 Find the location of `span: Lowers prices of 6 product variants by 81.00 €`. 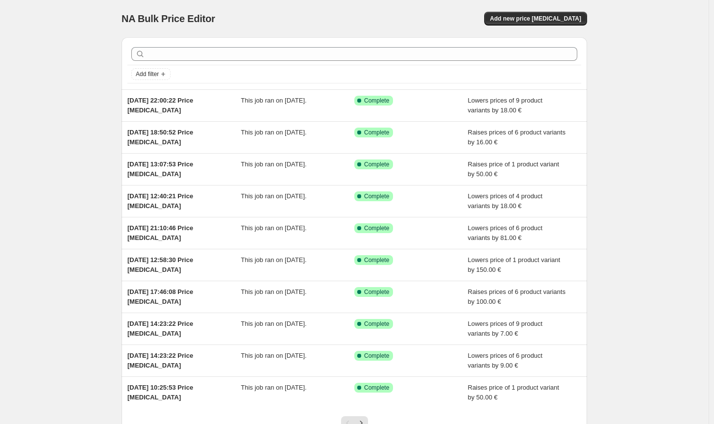

span: Lowers prices of 6 product variants by 81.00 € is located at coordinates (505, 232).